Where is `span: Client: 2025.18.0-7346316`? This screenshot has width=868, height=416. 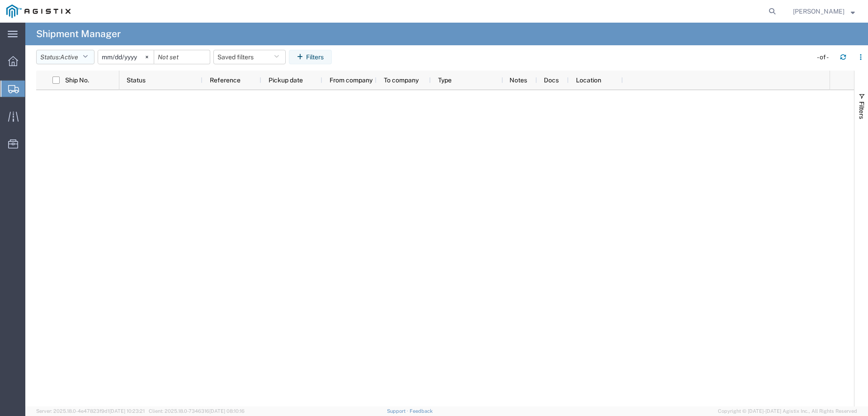 span: Client: 2025.18.0-7346316 is located at coordinates (197, 411).